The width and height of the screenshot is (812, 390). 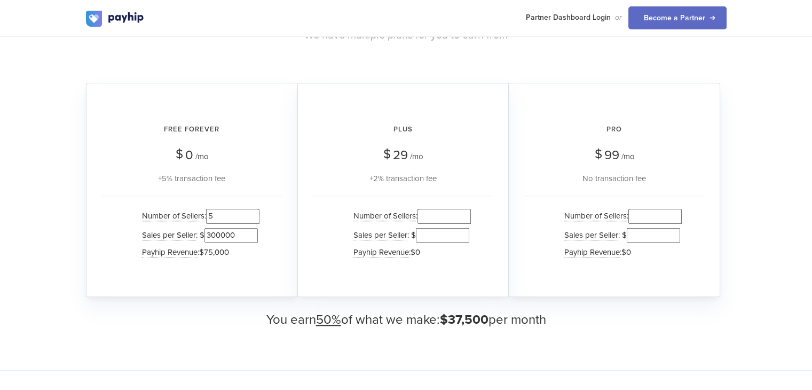 I want to click on div: +5% transaction fee, so click(x=192, y=178).